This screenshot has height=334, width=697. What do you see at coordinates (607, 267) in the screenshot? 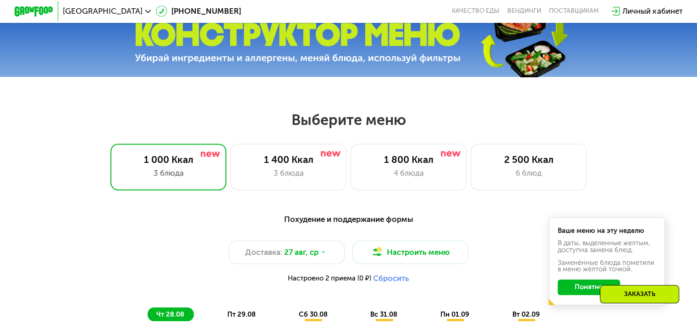
I see `div: Заменённые блюда пометили в меню жёлтой точкой.` at bounding box center [607, 267].